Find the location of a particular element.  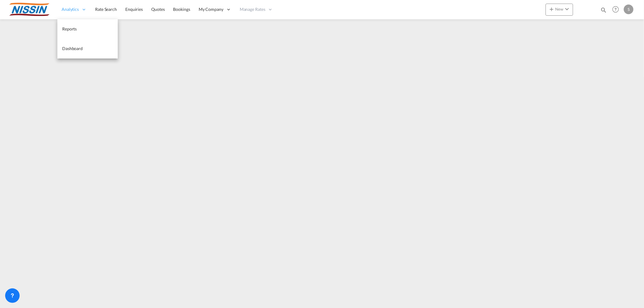

md-icon: icon-magnify is located at coordinates (603, 10).